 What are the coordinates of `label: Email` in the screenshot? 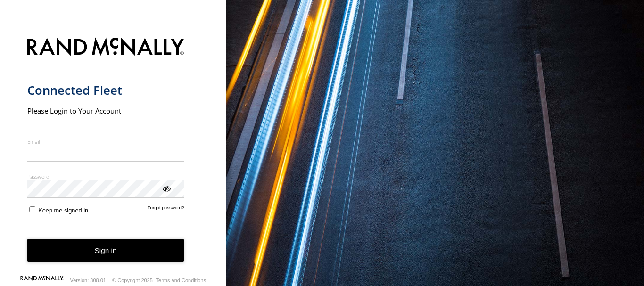 It's located at (106, 141).